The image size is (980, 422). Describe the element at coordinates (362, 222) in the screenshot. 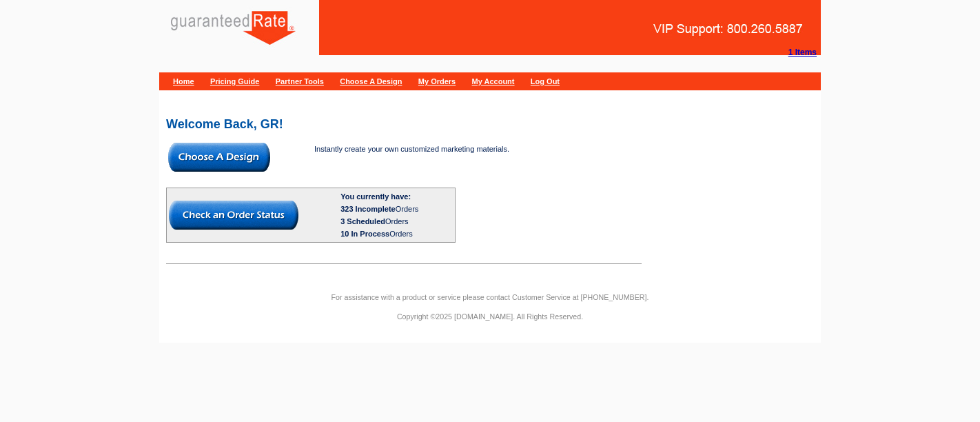

I see `span: 3 Scheduled` at that location.